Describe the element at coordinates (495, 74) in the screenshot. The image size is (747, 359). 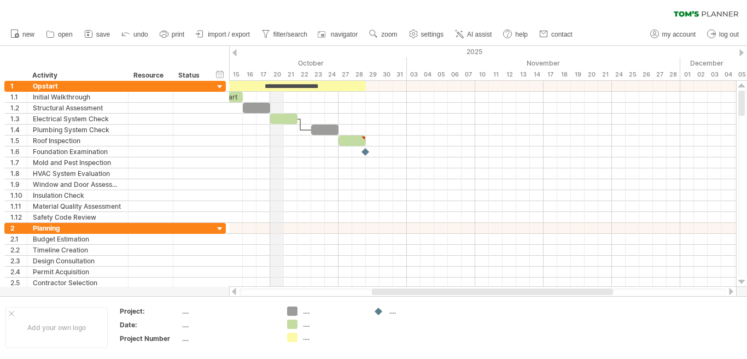
I see `div: Tuesday, 11 November 2025` at that location.